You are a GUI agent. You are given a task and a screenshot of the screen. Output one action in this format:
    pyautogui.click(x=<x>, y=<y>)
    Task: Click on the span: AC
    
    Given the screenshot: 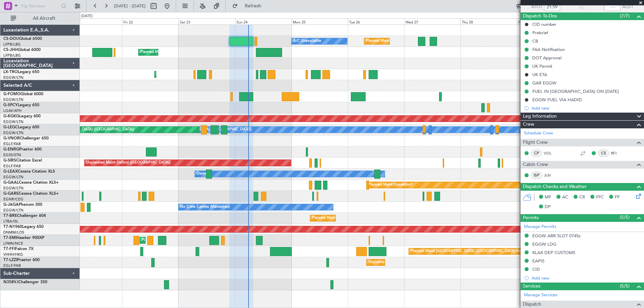 What is the action you would take?
    pyautogui.click(x=565, y=197)
    